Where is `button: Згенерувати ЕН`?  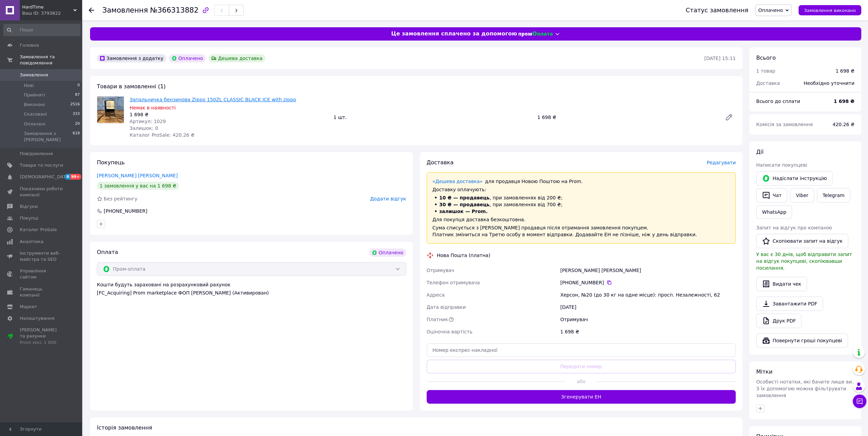 button: Згенерувати ЕН is located at coordinates (581, 397).